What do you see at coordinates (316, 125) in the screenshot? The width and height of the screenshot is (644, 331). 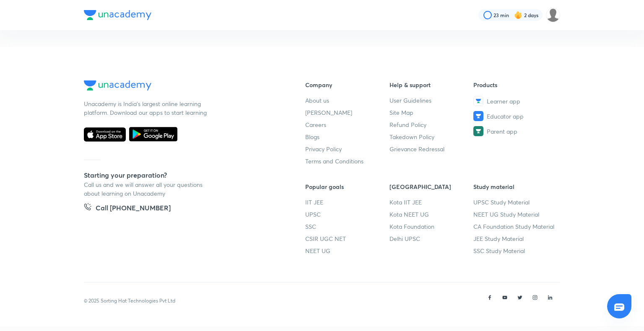 I see `span: Careers` at bounding box center [316, 125].